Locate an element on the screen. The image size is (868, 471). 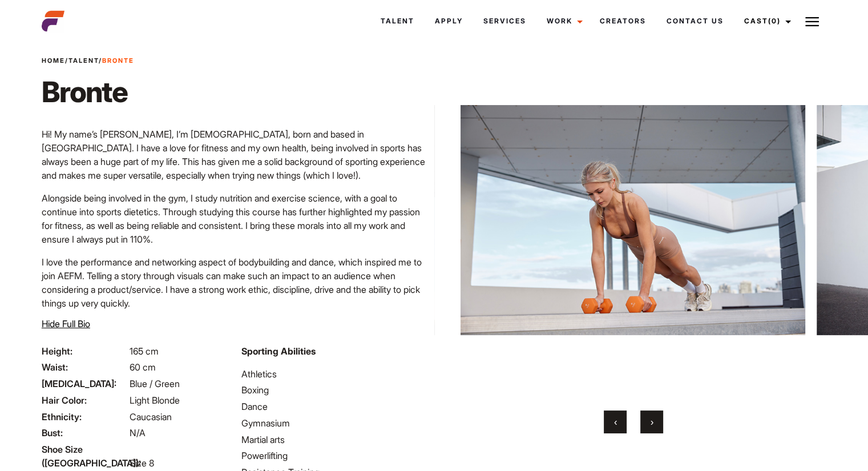
span: Hide Full Bio is located at coordinates (65, 323).